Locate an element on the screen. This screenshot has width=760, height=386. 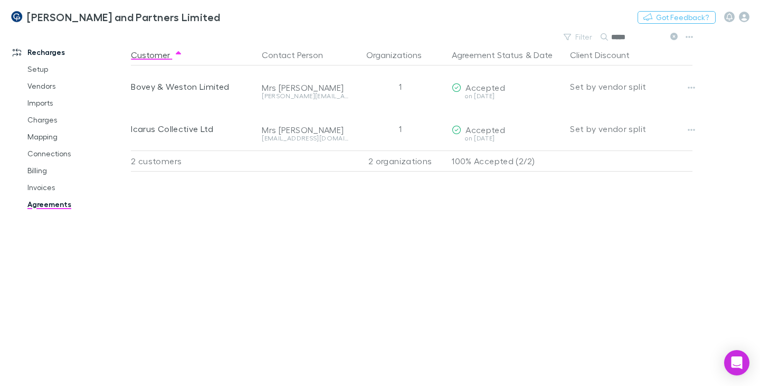
button: Agreement Status is located at coordinates (487, 55).